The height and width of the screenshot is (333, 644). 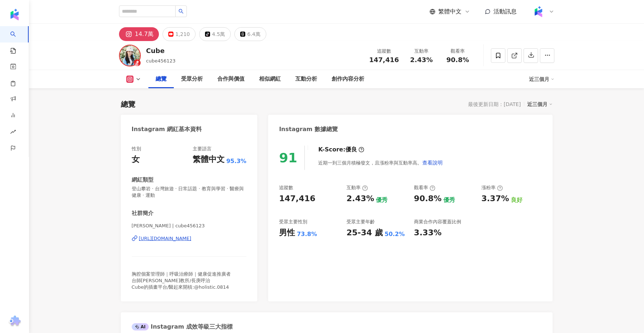 I want to click on span: 查看說明, so click(x=433, y=163).